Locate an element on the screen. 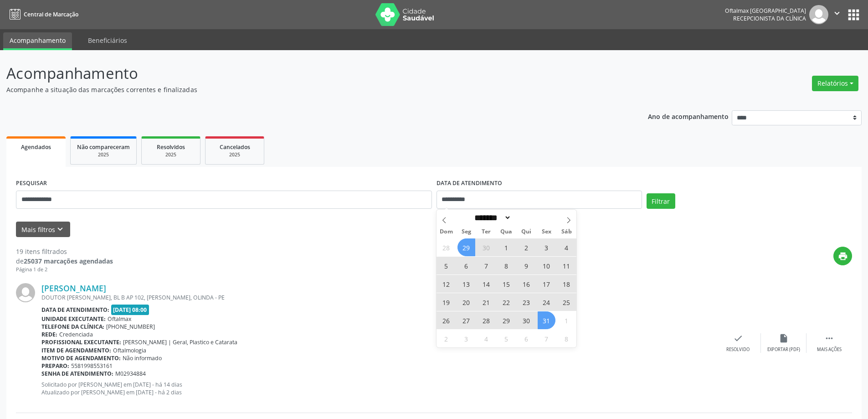 This screenshot has width=868, height=419. span: Central de Marcação is located at coordinates (51, 14).